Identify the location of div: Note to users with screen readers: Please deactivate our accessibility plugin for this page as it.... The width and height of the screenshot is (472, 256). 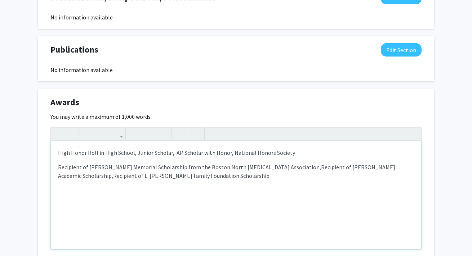
(236, 195).